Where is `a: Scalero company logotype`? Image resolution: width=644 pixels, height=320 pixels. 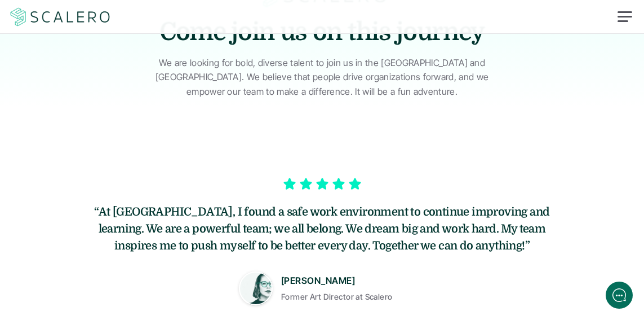 a: Scalero company logotype is located at coordinates (60, 17).